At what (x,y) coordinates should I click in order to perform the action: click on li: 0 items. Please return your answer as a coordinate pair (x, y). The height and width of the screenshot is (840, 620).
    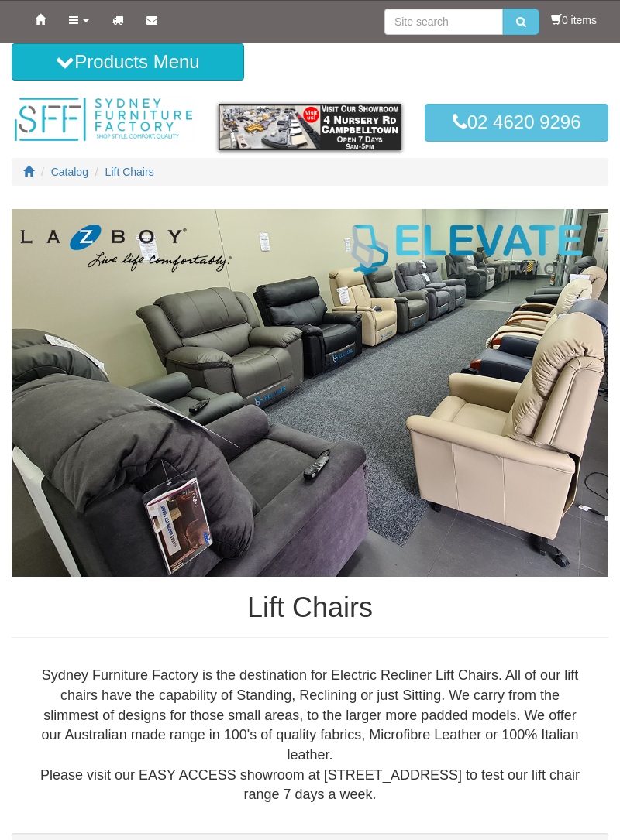
    Looking at the image, I should click on (573, 20).